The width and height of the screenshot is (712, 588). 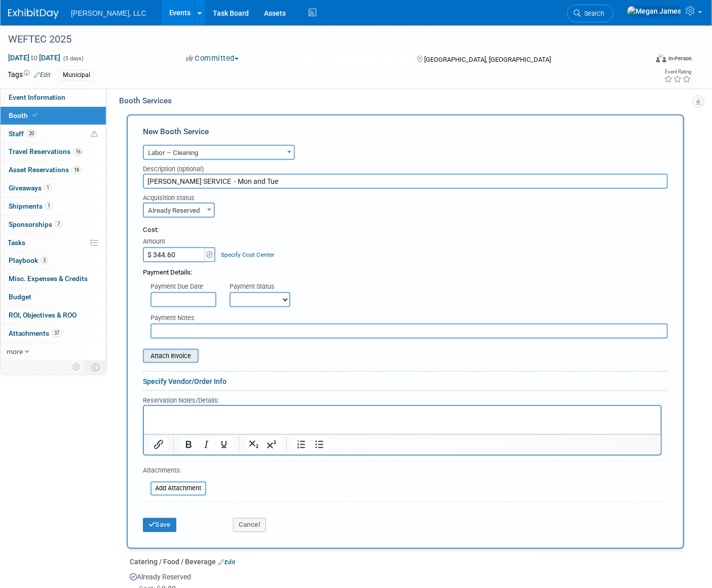 What do you see at coordinates (53, 97) in the screenshot?
I see `a: Event Information` at bounding box center [53, 97].